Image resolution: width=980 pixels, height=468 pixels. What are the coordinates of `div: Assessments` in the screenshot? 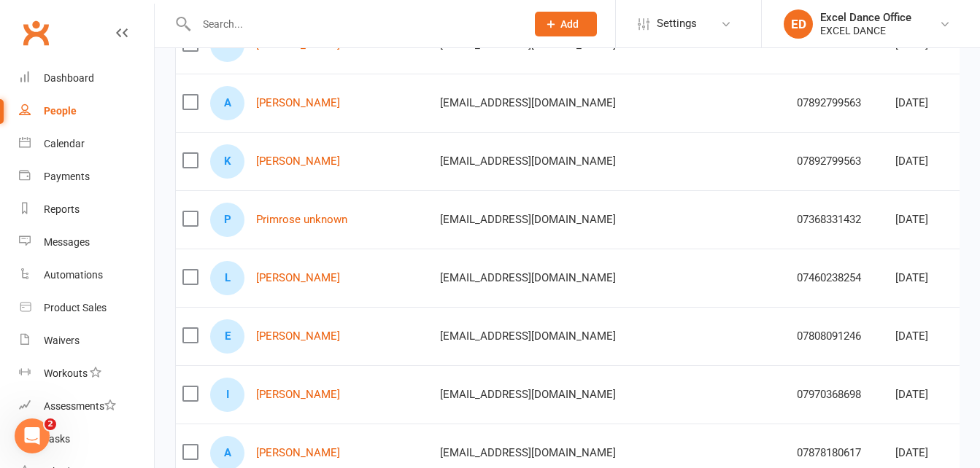 It's located at (80, 406).